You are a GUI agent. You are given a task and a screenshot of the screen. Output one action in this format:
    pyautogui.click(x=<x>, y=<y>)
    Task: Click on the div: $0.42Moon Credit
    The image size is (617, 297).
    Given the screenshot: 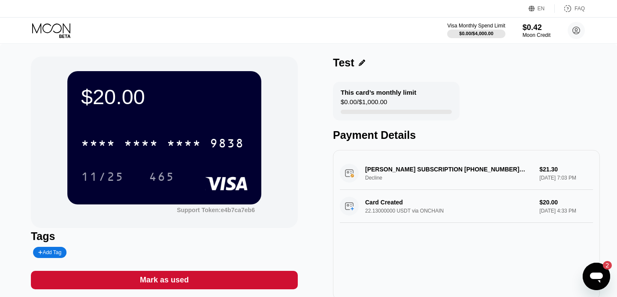 What is the action you would take?
    pyautogui.click(x=536, y=30)
    